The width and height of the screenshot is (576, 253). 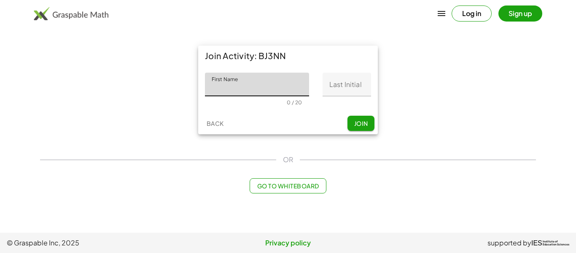 What do you see at coordinates (288, 186) in the screenshot?
I see `button: Go to Whiteboard` at bounding box center [288, 186].